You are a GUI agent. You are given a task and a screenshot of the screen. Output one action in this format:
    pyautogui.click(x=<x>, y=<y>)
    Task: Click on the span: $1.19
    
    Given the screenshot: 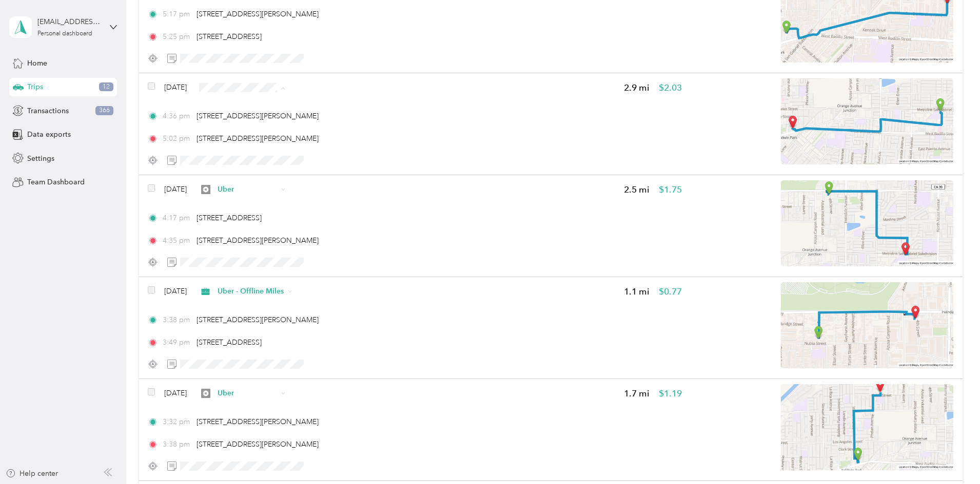 What is the action you would take?
    pyautogui.click(x=670, y=394)
    